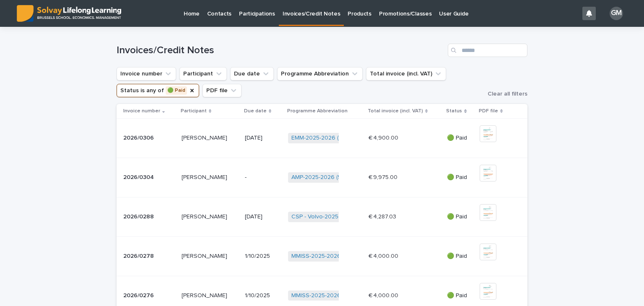 The image size is (644, 306). What do you see at coordinates (487, 50) in the screenshot?
I see `input: Search` at bounding box center [487, 50].